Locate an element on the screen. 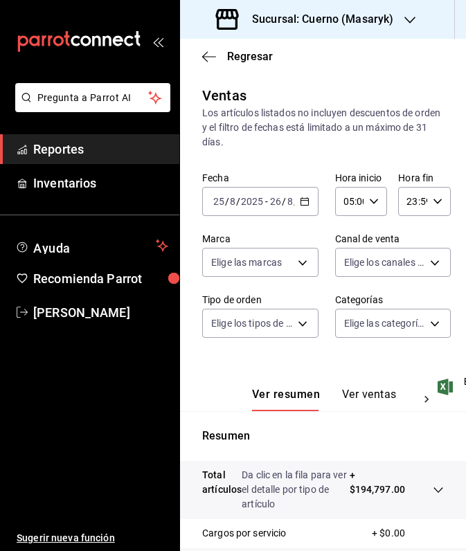  span: Sugerir nueva función is located at coordinates (92, 538).